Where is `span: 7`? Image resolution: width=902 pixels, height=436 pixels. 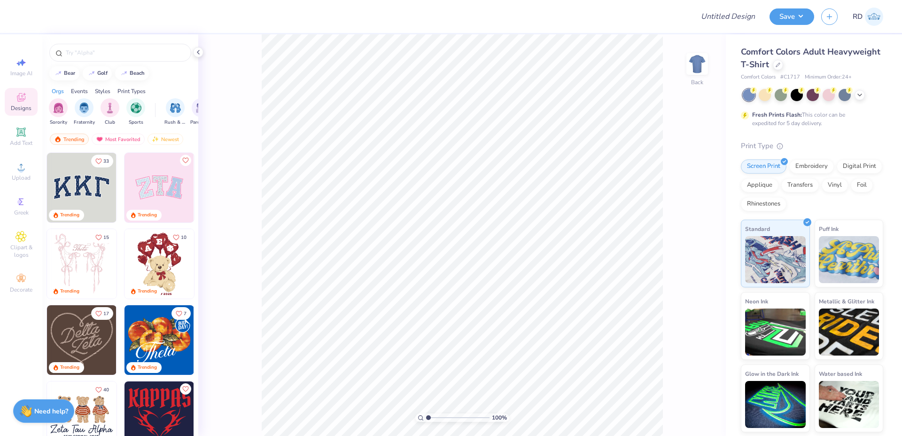
span: 7 is located at coordinates (185, 313).